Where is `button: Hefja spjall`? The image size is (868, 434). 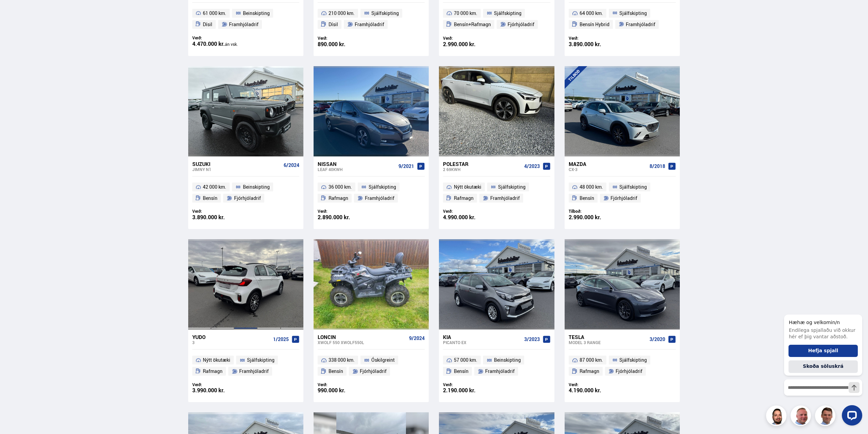
button: Hefja spjall is located at coordinates (45, 49).